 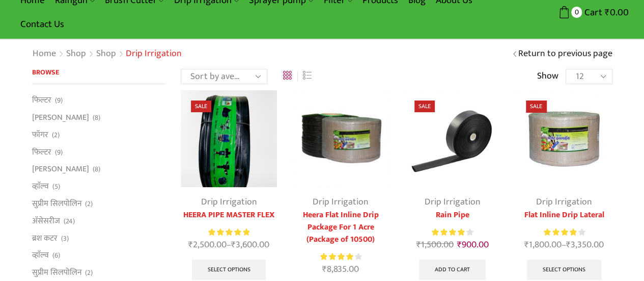 What do you see at coordinates (564, 215) in the screenshot?
I see `a: Flat Inline Drip Lateral` at bounding box center [564, 215].